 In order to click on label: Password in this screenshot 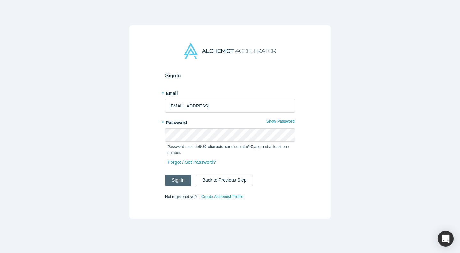, I will do `click(230, 121)`.